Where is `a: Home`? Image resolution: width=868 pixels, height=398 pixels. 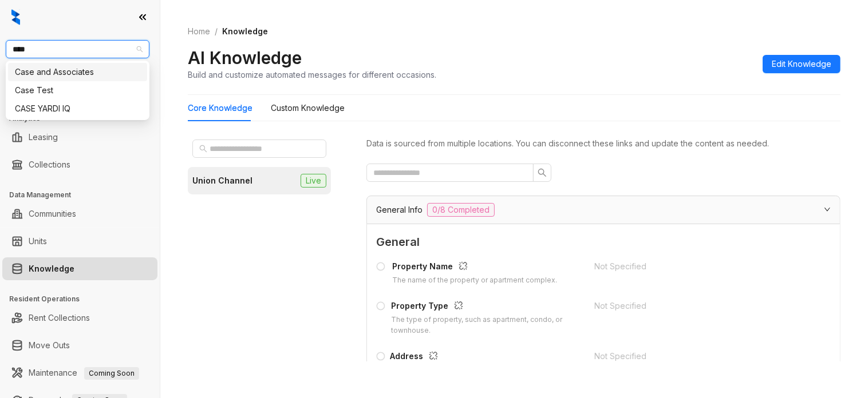 a: Home is located at coordinates (198, 32).